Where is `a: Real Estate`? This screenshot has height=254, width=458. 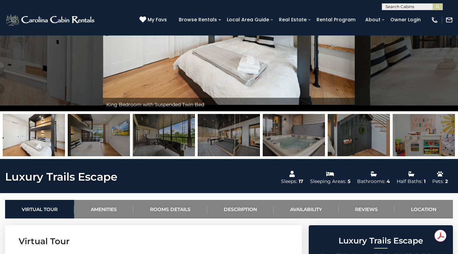
a: Real Estate is located at coordinates (293, 20).